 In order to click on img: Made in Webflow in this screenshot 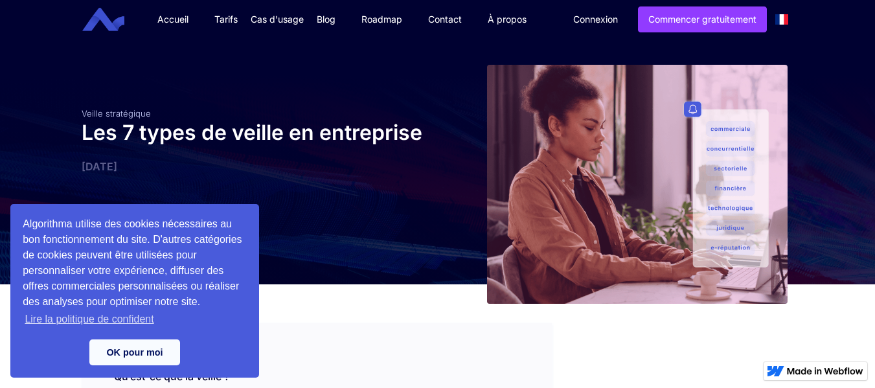, I will do `click(825, 371)`.